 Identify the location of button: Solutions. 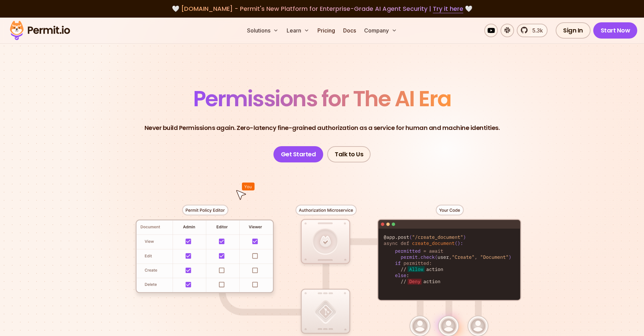
(263, 31).